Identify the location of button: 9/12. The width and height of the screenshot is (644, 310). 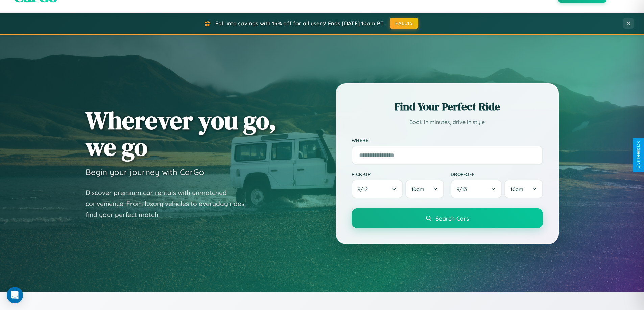
(377, 189).